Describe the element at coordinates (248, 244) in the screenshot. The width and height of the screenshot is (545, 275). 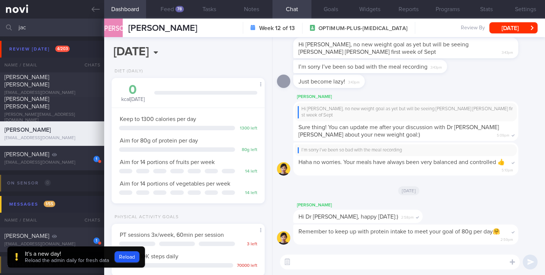
I see `div: 3 left` at that location.